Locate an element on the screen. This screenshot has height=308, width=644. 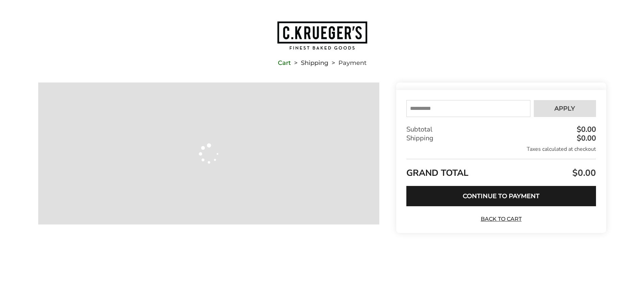
div: Subtotal is located at coordinates (501, 129).